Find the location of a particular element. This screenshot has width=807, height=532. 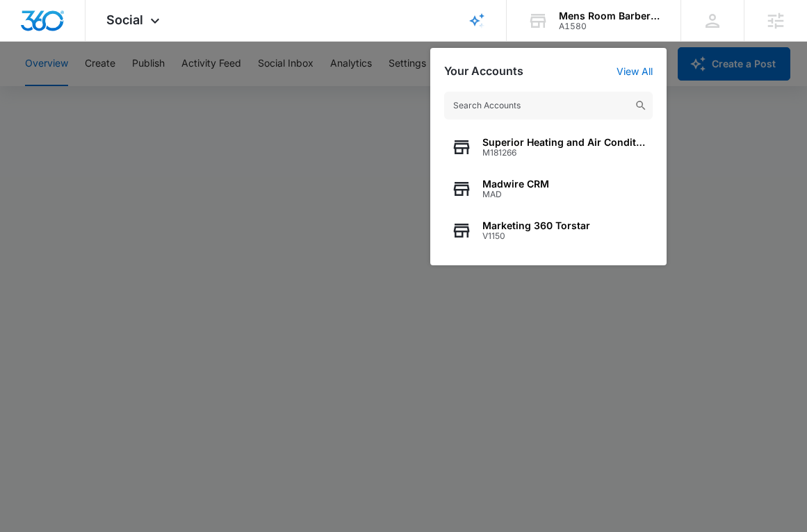

span: MAD is located at coordinates (516, 194).